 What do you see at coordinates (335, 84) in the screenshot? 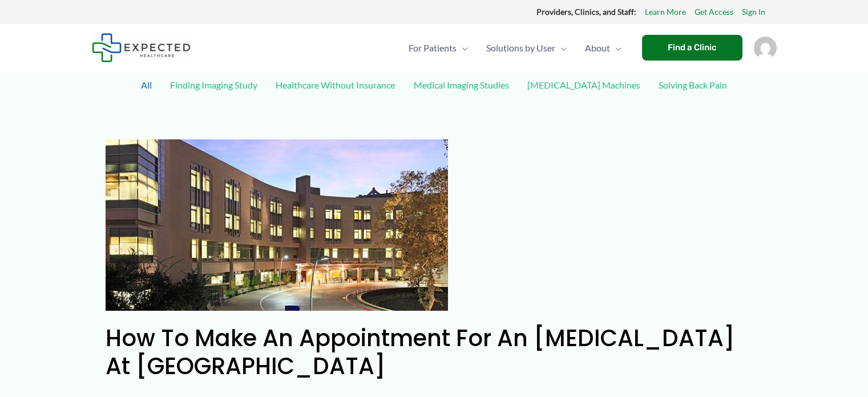
I see `a: Healthcare Without Insurance` at bounding box center [335, 84].